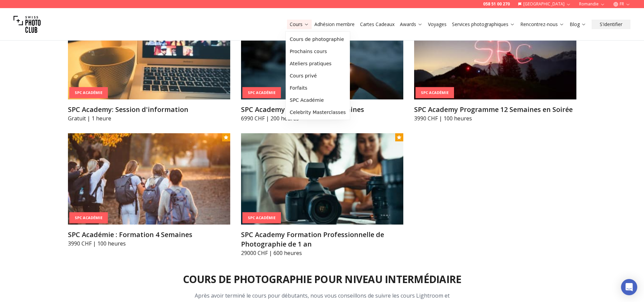 This screenshot has width=644, height=302. What do you see at coordinates (377, 24) in the screenshot?
I see `button: Cartes Cadeaux` at bounding box center [377, 24].